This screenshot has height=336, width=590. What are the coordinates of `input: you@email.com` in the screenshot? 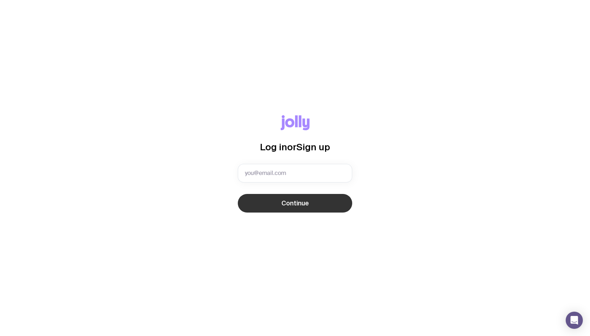 It's located at (295, 173).